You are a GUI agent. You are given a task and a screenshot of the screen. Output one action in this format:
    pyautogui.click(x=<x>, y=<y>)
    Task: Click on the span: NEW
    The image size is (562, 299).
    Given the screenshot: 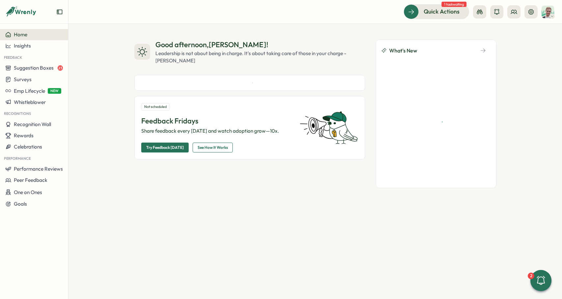 What is the action you would take?
    pyautogui.click(x=54, y=91)
    